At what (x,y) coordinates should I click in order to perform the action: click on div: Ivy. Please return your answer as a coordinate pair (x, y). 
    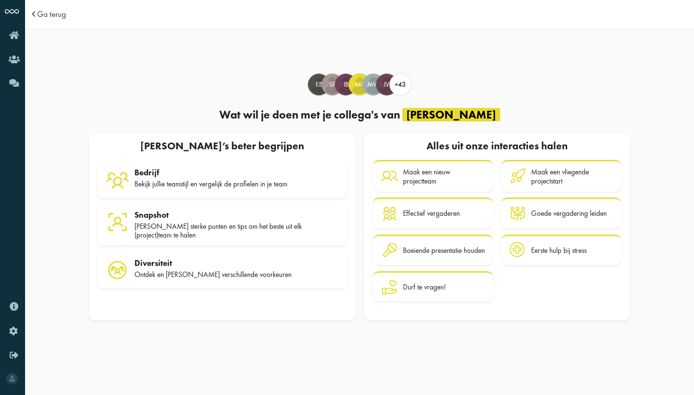
    Looking at the image, I should click on (346, 84).